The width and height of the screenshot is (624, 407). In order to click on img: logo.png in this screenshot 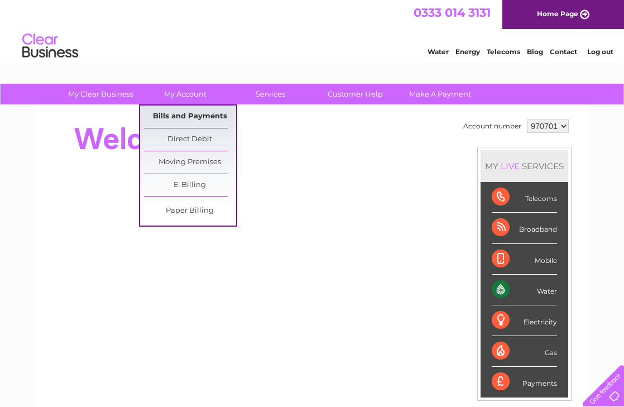, I will do `click(50, 46)`.